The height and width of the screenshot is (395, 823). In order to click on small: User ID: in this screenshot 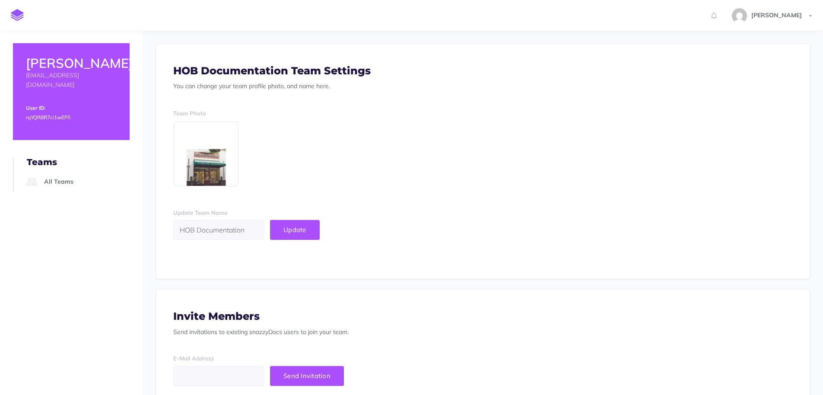, I will do `click(35, 108)`.